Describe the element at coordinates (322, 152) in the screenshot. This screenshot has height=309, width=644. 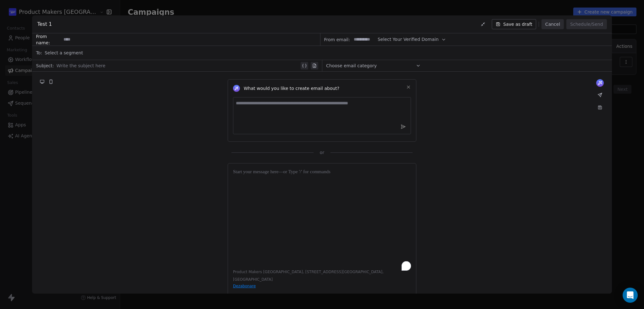
I see `span: or` at that location.